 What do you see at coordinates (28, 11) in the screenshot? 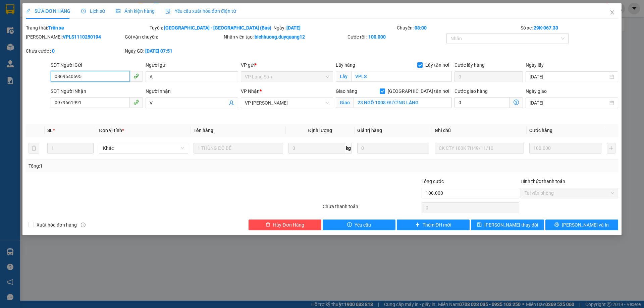
I see `span: edit` at bounding box center [28, 11].